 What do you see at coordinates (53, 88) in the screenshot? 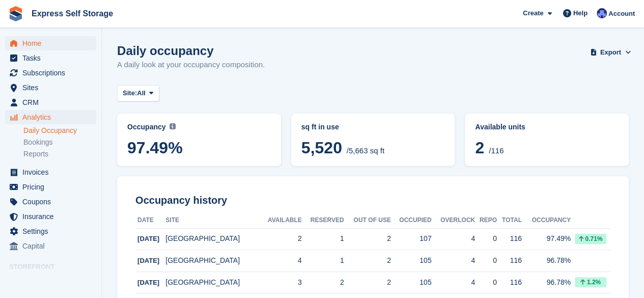
I see `span: Sites` at bounding box center [53, 88].